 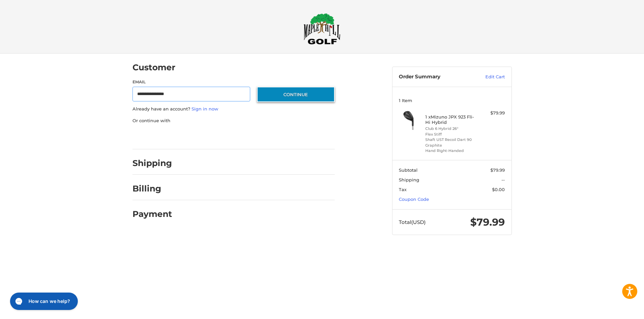 I want to click on span: $0.00, so click(x=498, y=190).